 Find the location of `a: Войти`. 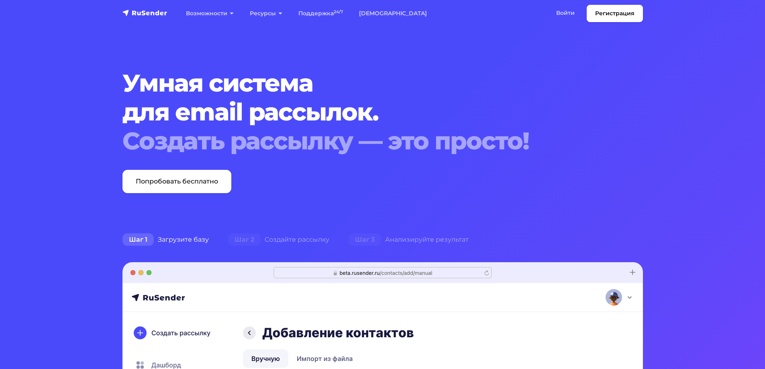

a: Войти is located at coordinates (565, 13).